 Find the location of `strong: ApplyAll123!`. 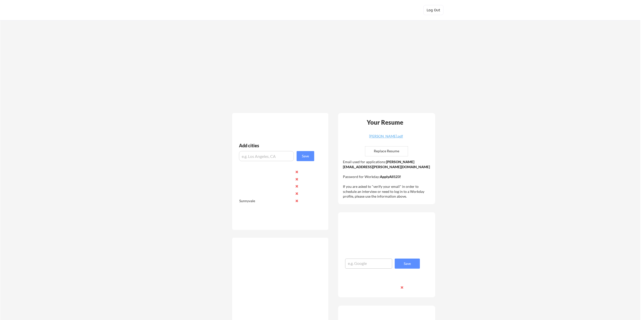

strong: ApplyAll123! is located at coordinates (390, 176).